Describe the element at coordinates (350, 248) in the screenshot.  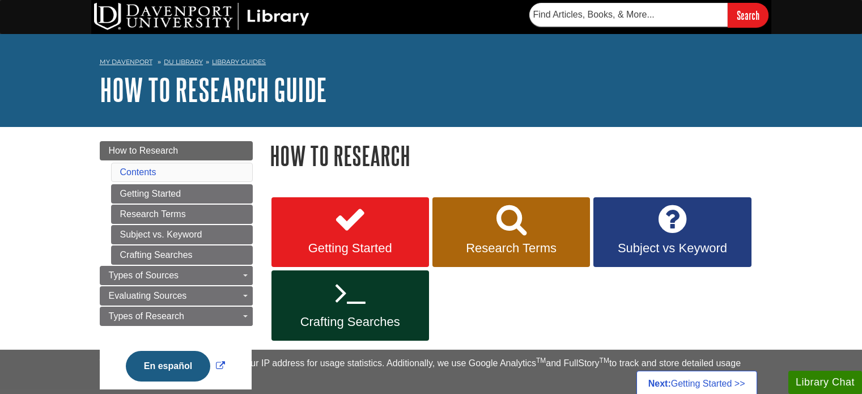
I see `span: Getting Started` at that location.